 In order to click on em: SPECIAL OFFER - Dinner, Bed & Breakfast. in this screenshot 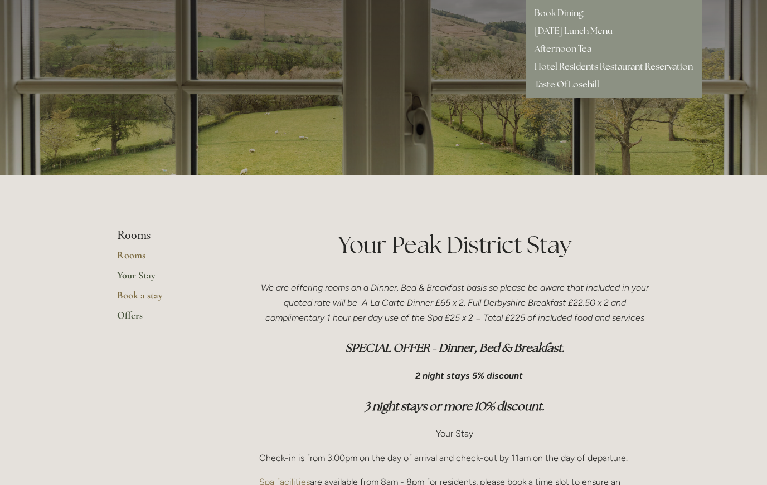, I will do `click(455, 348)`.